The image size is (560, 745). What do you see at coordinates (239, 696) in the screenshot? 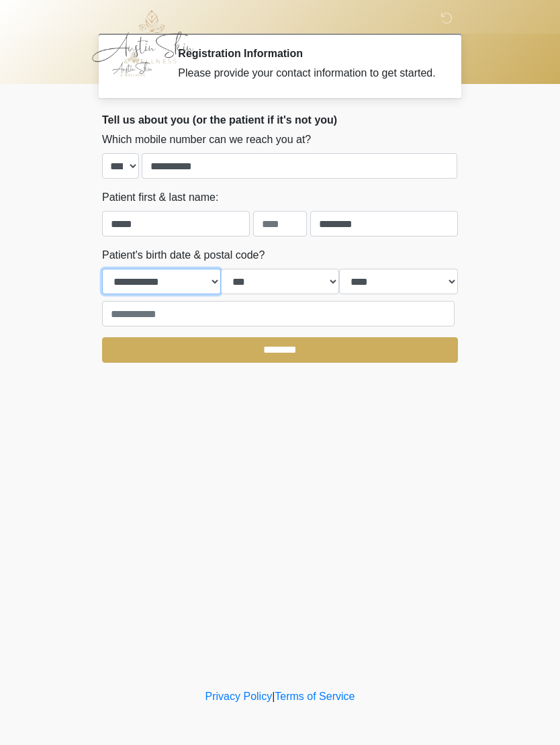
I see `a: Privacy Policy` at bounding box center [239, 696].